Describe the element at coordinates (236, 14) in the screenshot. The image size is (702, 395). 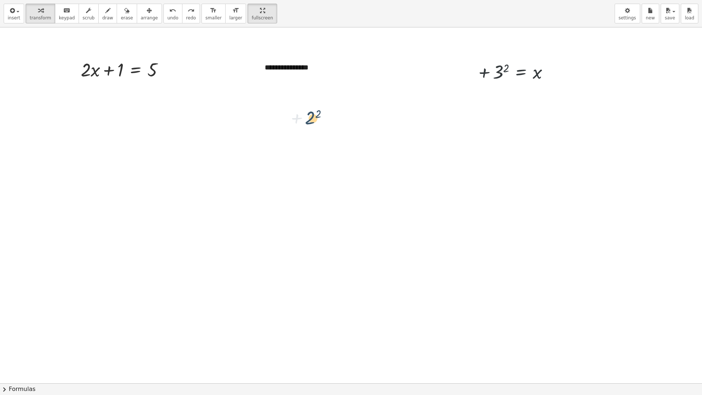
I see `button: format_sizelarger` at that location.